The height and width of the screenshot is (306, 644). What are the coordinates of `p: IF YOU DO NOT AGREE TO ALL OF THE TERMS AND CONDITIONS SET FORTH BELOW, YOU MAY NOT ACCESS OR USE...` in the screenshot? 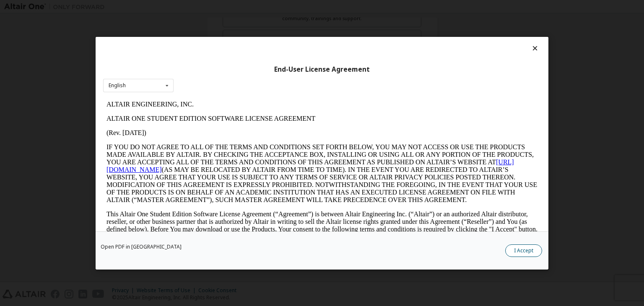 It's located at (219, 76).